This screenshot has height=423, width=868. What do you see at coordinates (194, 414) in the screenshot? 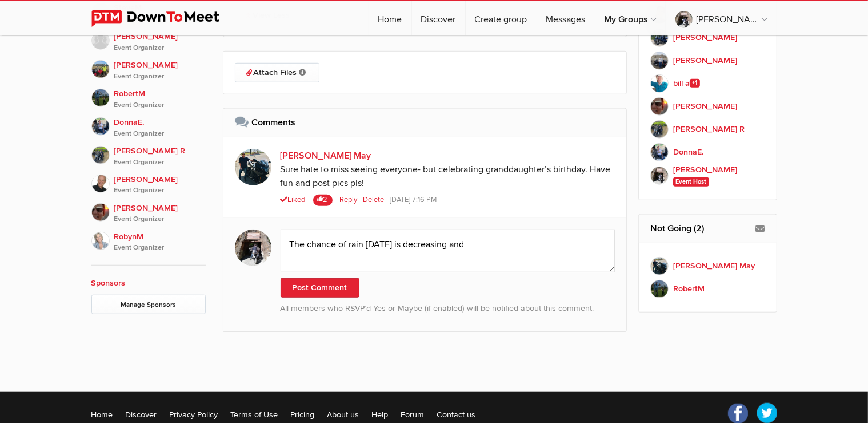
I see `a: Privacy Policy` at bounding box center [194, 414].